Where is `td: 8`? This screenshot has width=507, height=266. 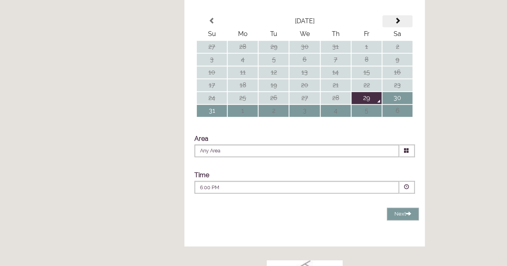
td: 8 is located at coordinates (366, 60).